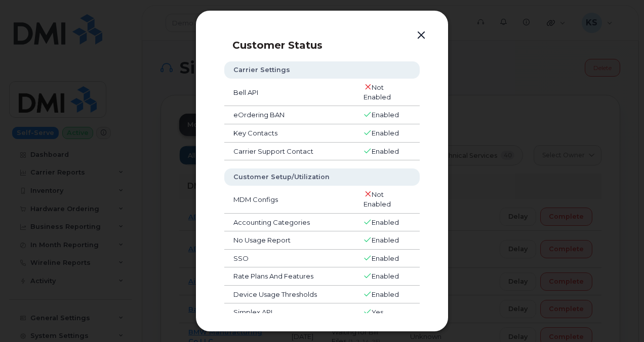 This screenshot has height=342, width=644. I want to click on td: No Usage Report, so click(289, 241).